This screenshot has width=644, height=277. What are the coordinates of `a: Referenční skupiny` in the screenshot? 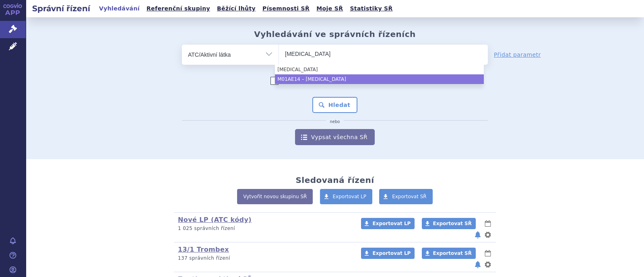 It's located at (178, 8).